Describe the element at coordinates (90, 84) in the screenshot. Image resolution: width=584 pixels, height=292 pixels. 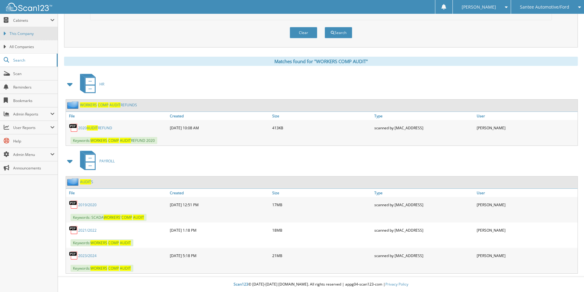
I see `a: HR` at that location.